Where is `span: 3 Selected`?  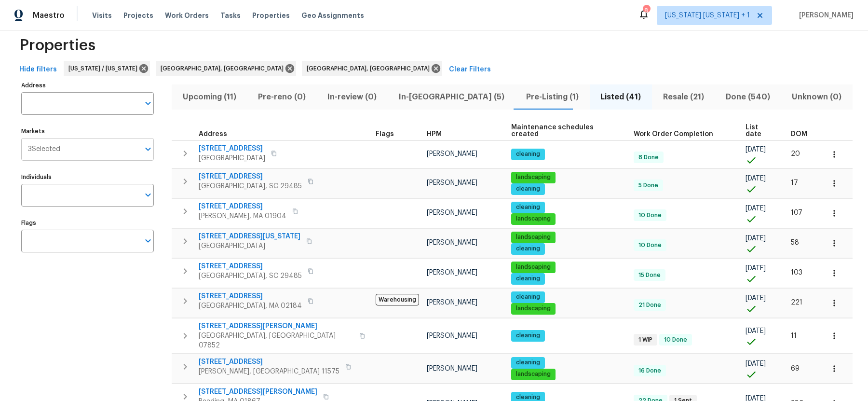 span: 3 Selected is located at coordinates (44, 149).